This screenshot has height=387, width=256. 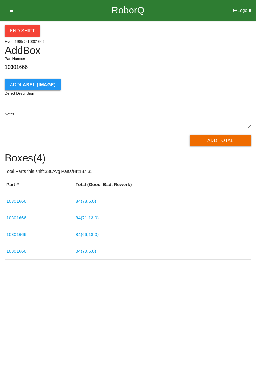 What do you see at coordinates (86, 201) in the screenshot?
I see `a: 84(78,6,0)` at bounding box center [86, 201].